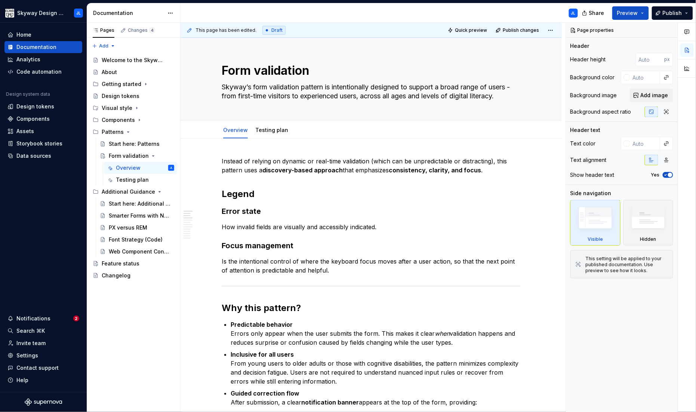 This screenshot has width=696, height=412. What do you see at coordinates (43, 402) in the screenshot?
I see `a: Supernova Logo` at bounding box center [43, 402].